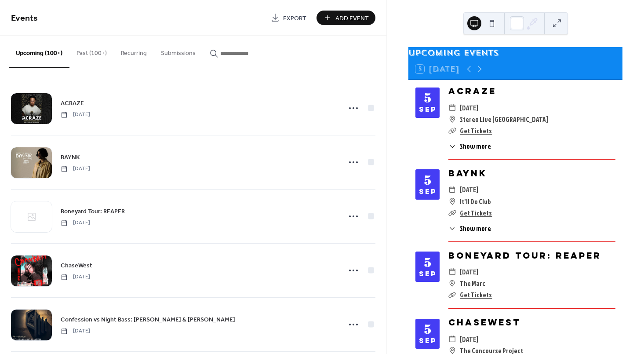 The width and height of the screenshot is (644, 354). What do you see at coordinates (295, 18) in the screenshot?
I see `span: Export` at bounding box center [295, 18].